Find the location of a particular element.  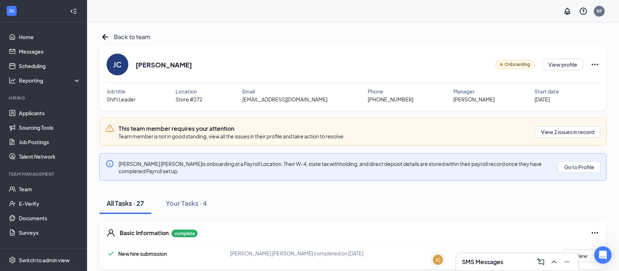

a: Surveys is located at coordinates (50, 233).